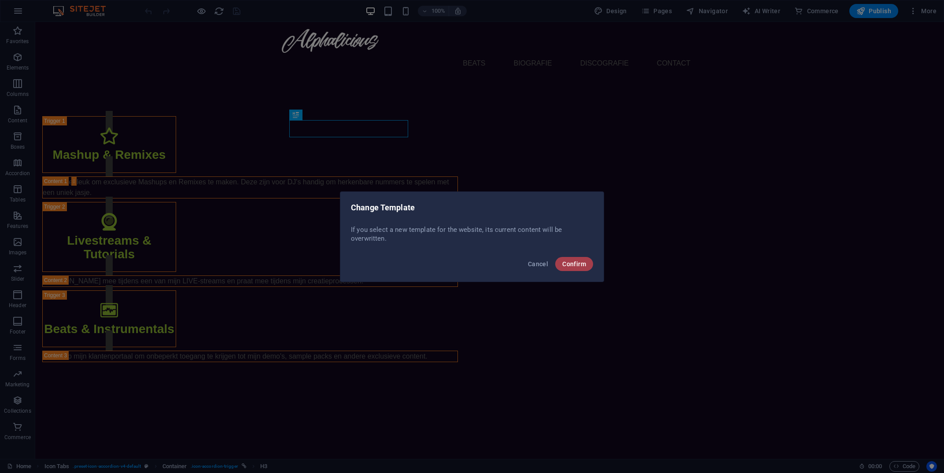 This screenshot has height=473, width=944. What do you see at coordinates (472, 208) in the screenshot?
I see `h2: Change Template` at bounding box center [472, 208].